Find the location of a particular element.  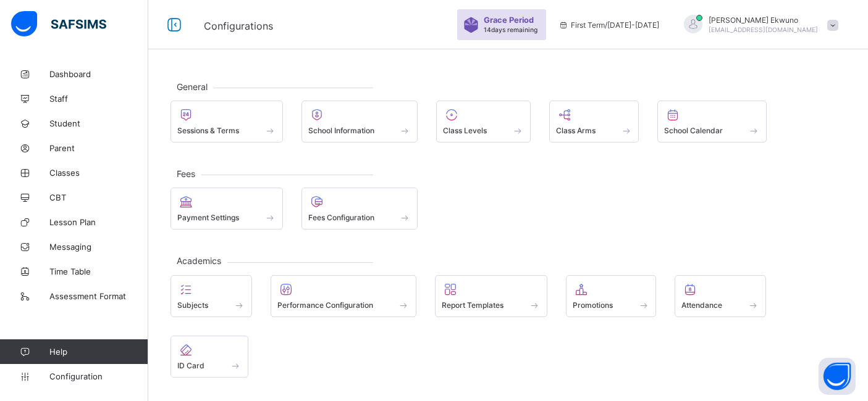

span: Time Table is located at coordinates (99, 272).